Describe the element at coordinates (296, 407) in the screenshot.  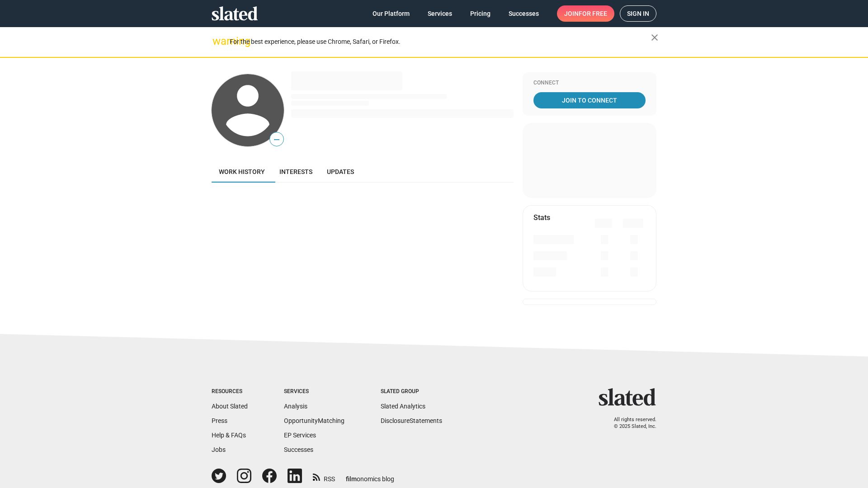
I see `a: Analysis` at that location.